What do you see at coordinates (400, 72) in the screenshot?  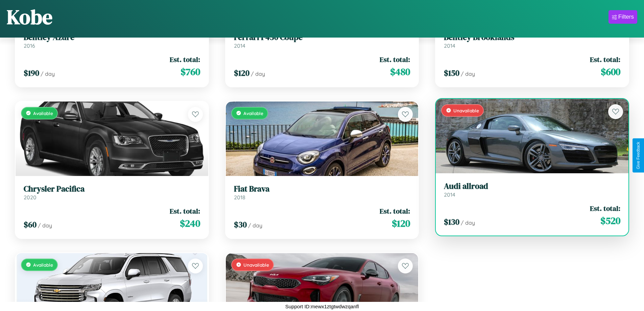 I see `span: $ 480` at bounding box center [400, 72].